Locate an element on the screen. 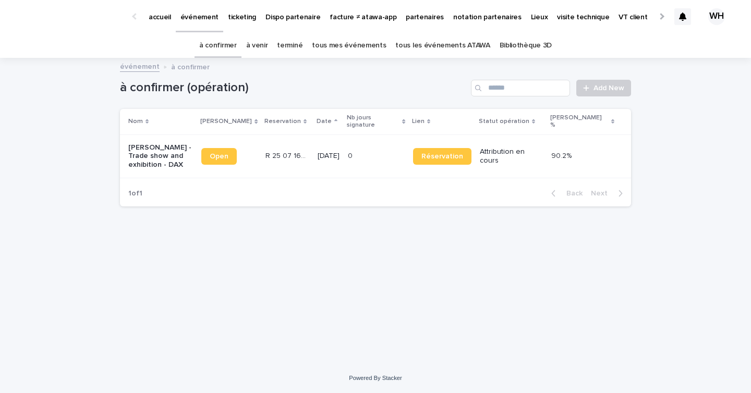 The height and width of the screenshot is (393, 751). p: Attribution en cours is located at coordinates (511, 156).